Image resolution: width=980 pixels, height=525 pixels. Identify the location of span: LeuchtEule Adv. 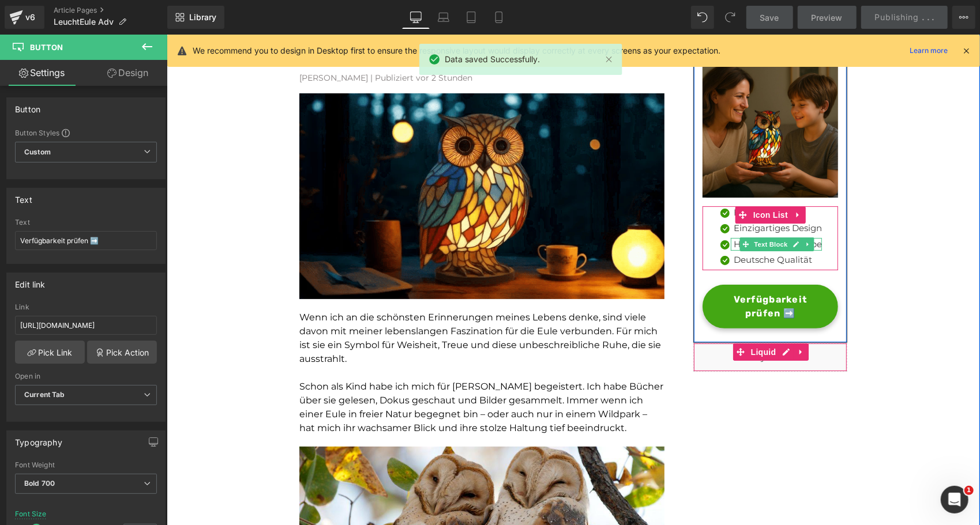
(83, 22).